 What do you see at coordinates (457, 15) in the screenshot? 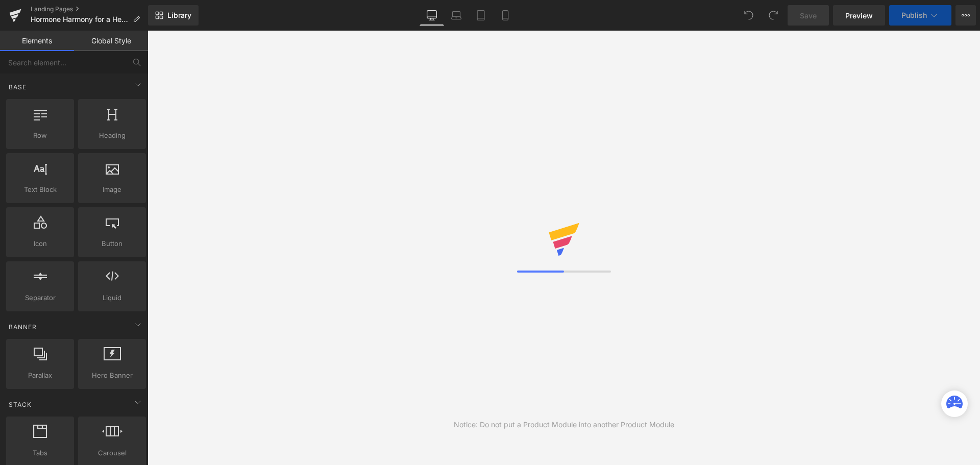
I see `a: Laptop` at bounding box center [457, 15].